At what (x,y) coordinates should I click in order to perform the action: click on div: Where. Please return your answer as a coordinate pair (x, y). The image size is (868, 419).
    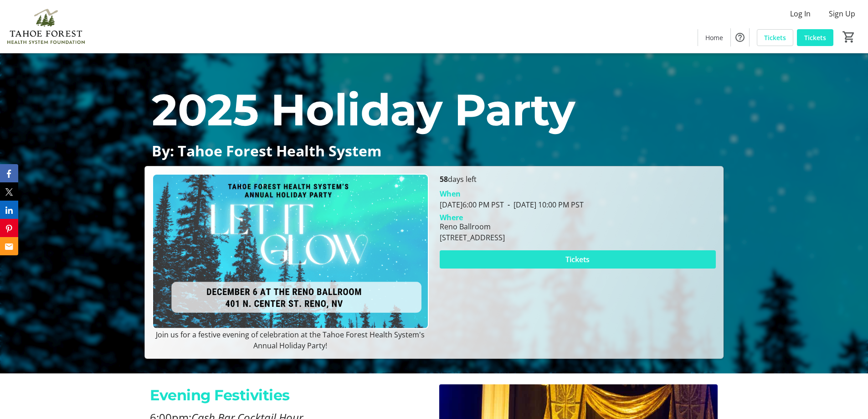
    Looking at the image, I should click on (451, 217).